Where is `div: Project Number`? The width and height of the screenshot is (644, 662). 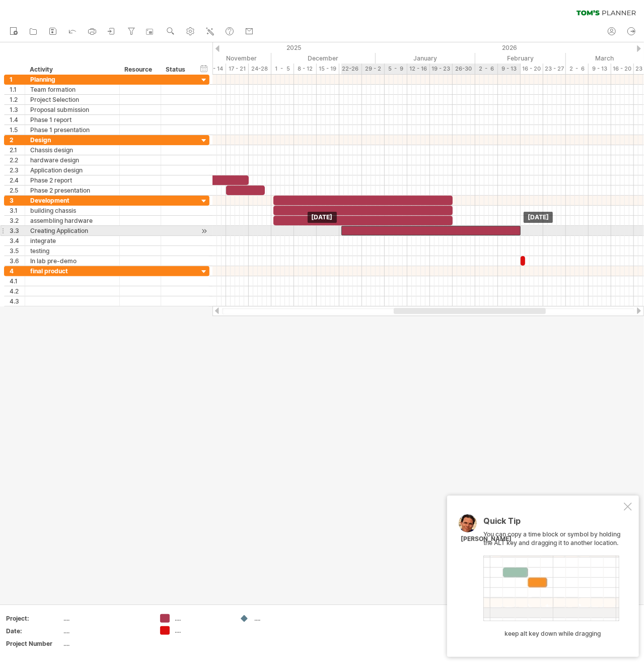
div: Project Number is located at coordinates (34, 643).